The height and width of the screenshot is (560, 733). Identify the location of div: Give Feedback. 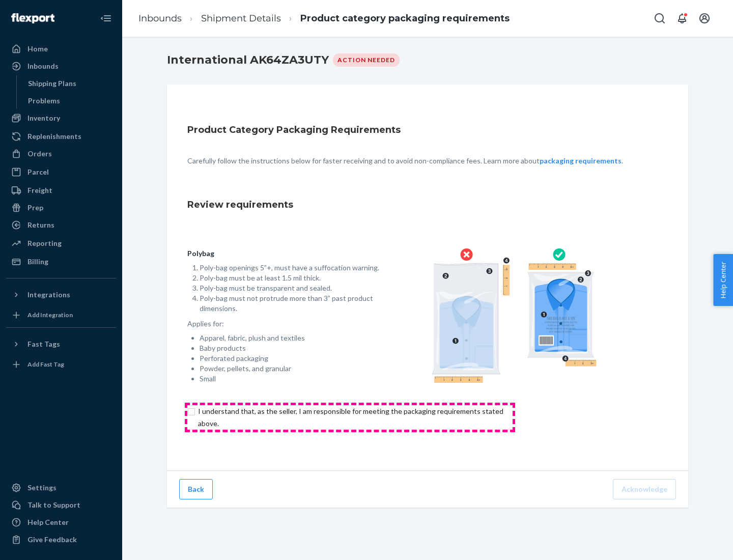
(52, 539).